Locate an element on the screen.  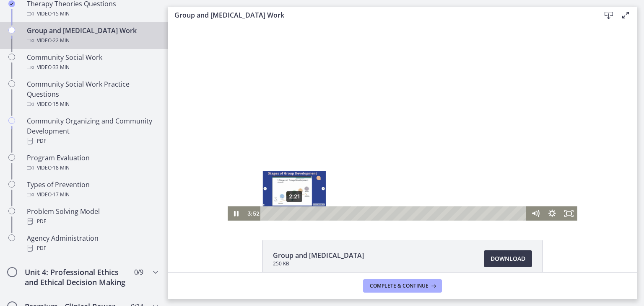
div: Community Social Work is located at coordinates (92, 62).